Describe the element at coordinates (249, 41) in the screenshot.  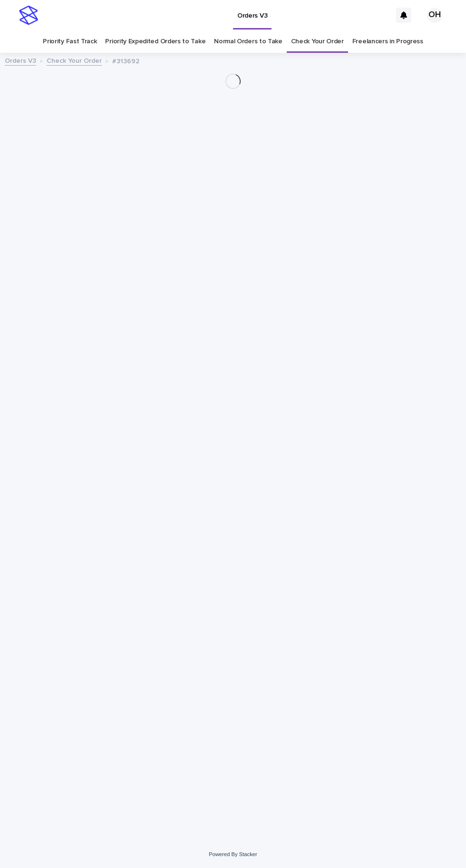
I see `a: Normal Orders to Take` at that location.